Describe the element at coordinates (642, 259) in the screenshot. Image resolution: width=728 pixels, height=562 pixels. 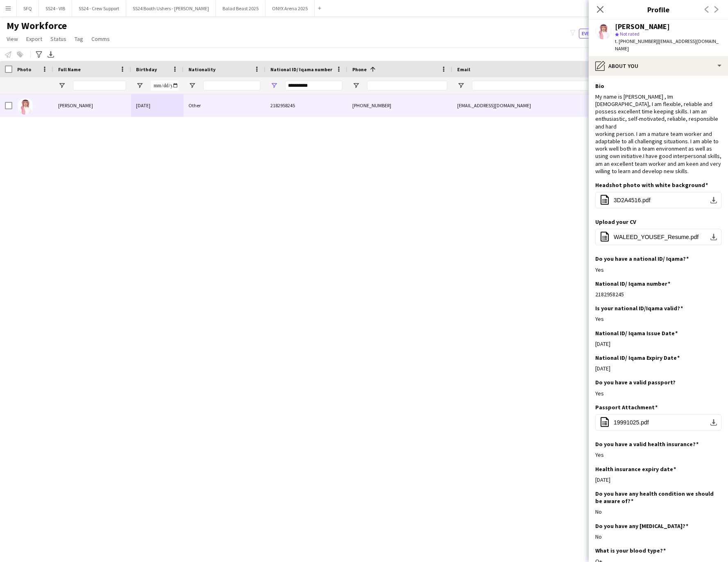
I see `h3: Do you have a national ID/ Iqama?` at that location.